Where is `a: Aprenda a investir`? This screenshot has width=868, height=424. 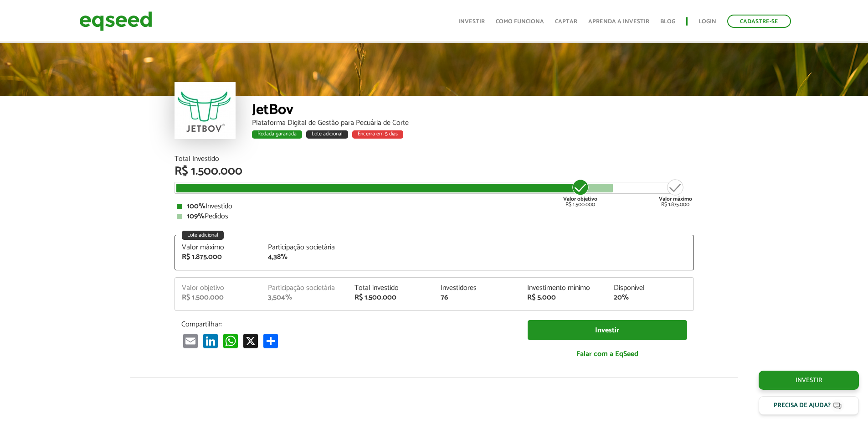
a: Aprenda a investir is located at coordinates (619, 21).